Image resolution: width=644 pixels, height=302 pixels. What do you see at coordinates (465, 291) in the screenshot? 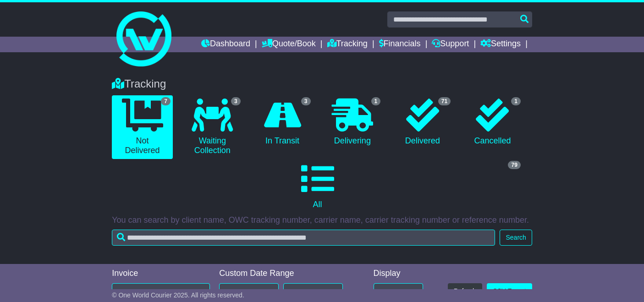
I see `button: Refresh` at bounding box center [465, 291].